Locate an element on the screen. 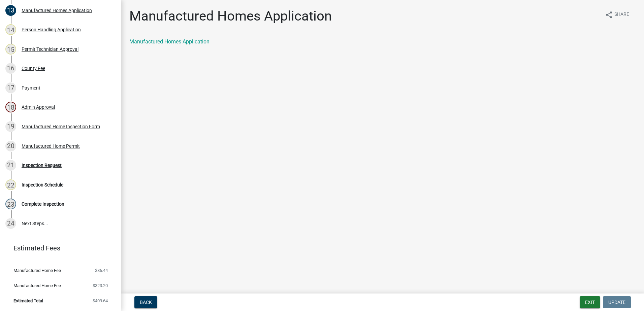 This screenshot has width=644, height=311. span: Share is located at coordinates (621, 15).